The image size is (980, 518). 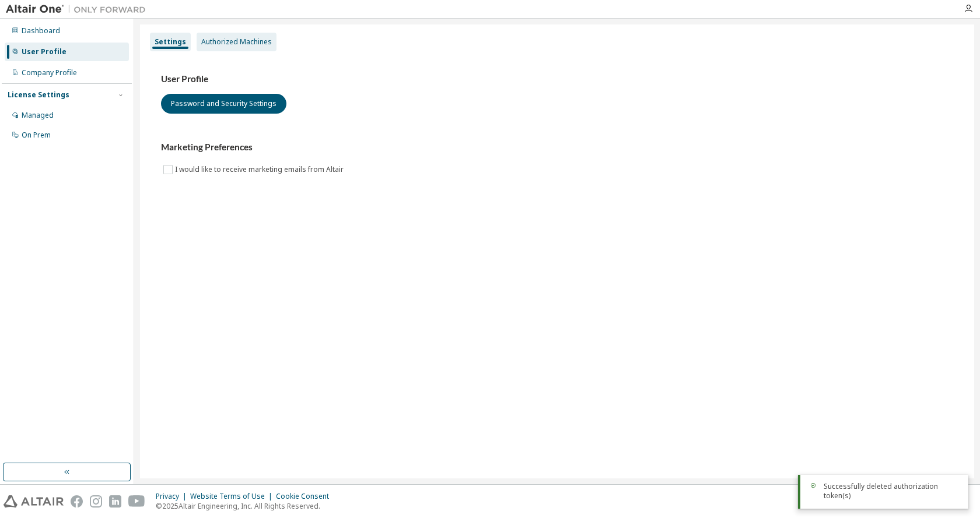 I want to click on div: Settings, so click(x=171, y=42).